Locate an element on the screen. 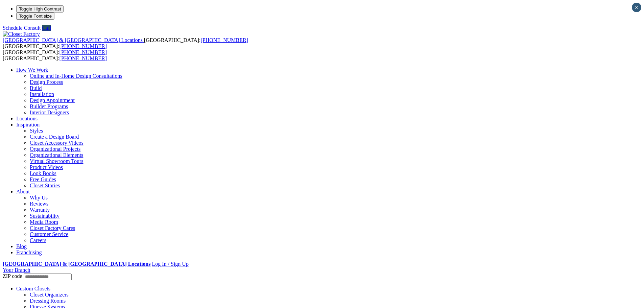  a: About is located at coordinates (23, 191).